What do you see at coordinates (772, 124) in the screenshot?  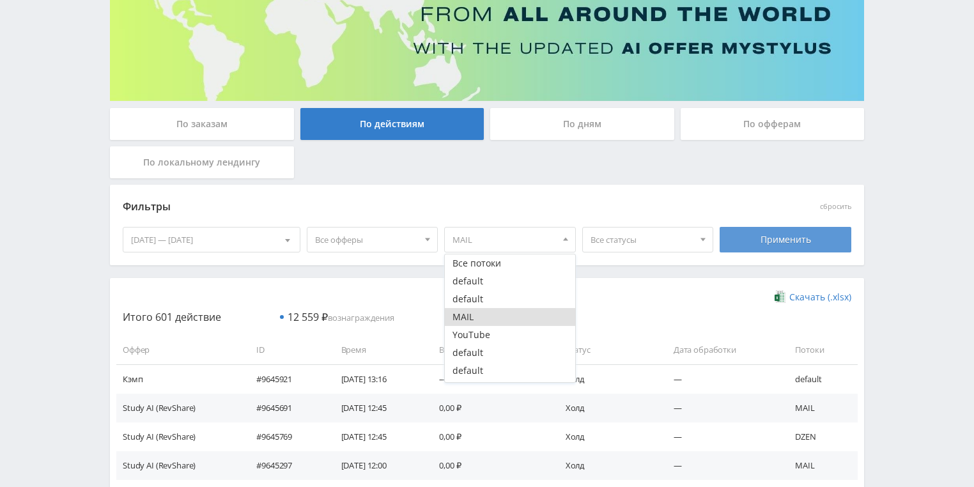 I see `div: По офферам` at bounding box center [772, 124].